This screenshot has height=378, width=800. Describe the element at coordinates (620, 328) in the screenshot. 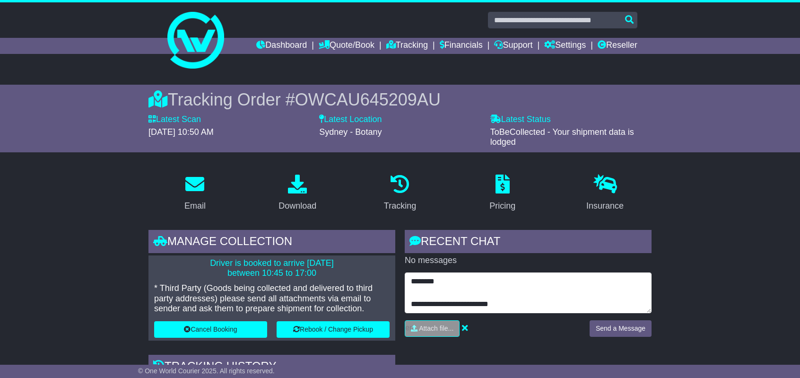

I see `button: Send a Message` at that location.